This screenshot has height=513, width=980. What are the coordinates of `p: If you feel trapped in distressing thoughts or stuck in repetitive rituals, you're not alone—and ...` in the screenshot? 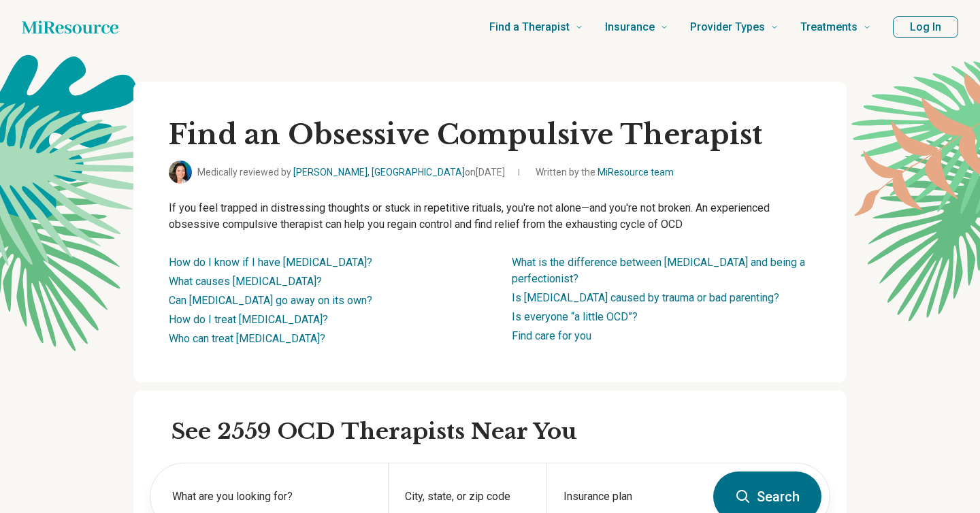 It's located at (490, 216).